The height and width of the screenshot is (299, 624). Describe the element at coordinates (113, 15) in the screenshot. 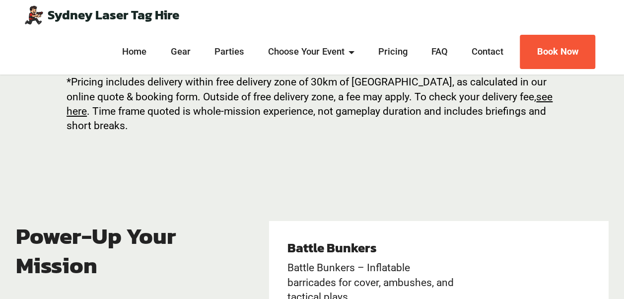

I see `a: Sydney Laser Tag Hire` at that location.